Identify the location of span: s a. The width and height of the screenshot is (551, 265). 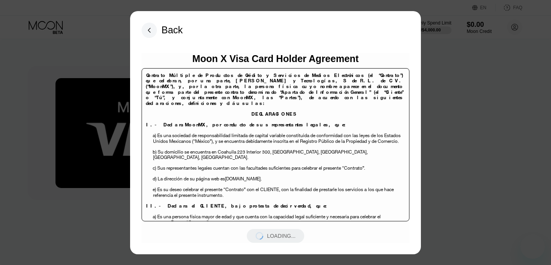
(364, 189).